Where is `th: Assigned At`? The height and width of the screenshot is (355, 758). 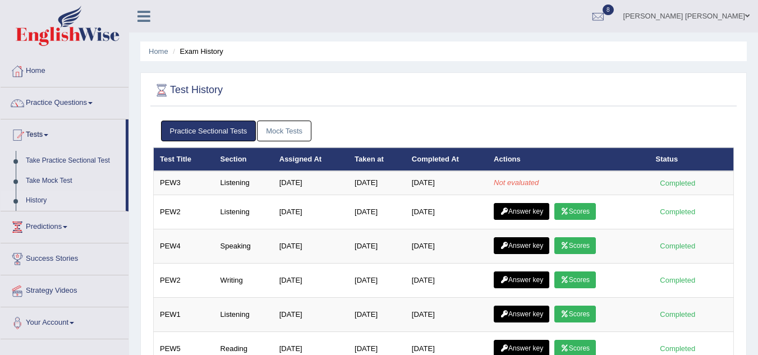 th: Assigned At is located at coordinates (311, 159).